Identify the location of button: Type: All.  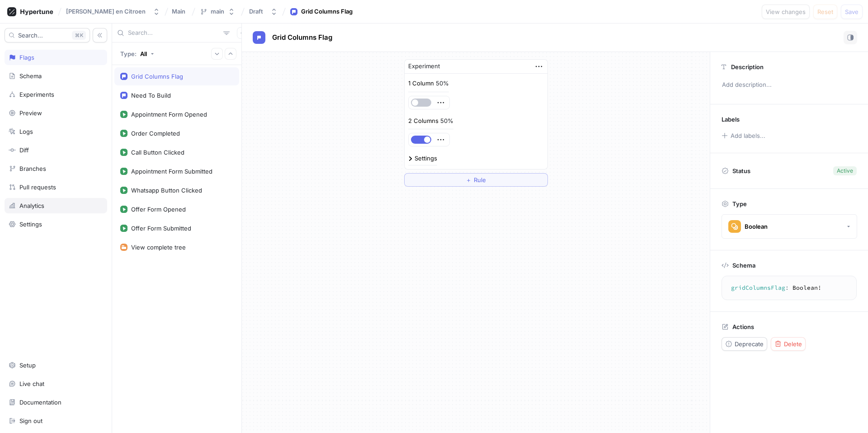
(137, 53).